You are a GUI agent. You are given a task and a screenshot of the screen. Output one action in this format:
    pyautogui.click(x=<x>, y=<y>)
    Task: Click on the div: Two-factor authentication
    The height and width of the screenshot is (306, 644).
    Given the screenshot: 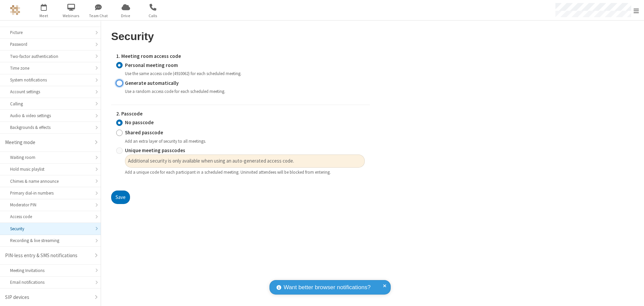 What is the action you would take?
    pyautogui.click(x=50, y=56)
    